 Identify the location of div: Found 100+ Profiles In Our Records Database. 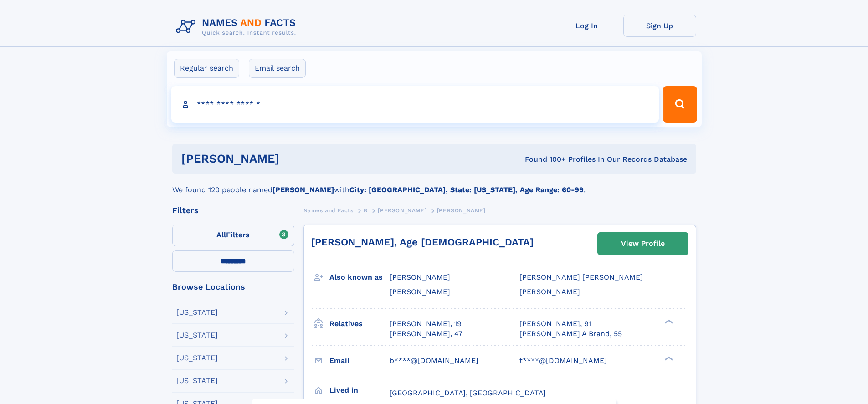
(545, 159).